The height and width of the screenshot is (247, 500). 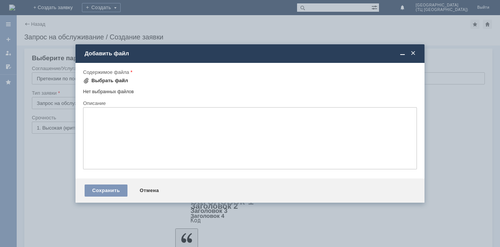 What do you see at coordinates (250, 90) in the screenshot?
I see `div: Нет выбранных файлов` at bounding box center [250, 90].